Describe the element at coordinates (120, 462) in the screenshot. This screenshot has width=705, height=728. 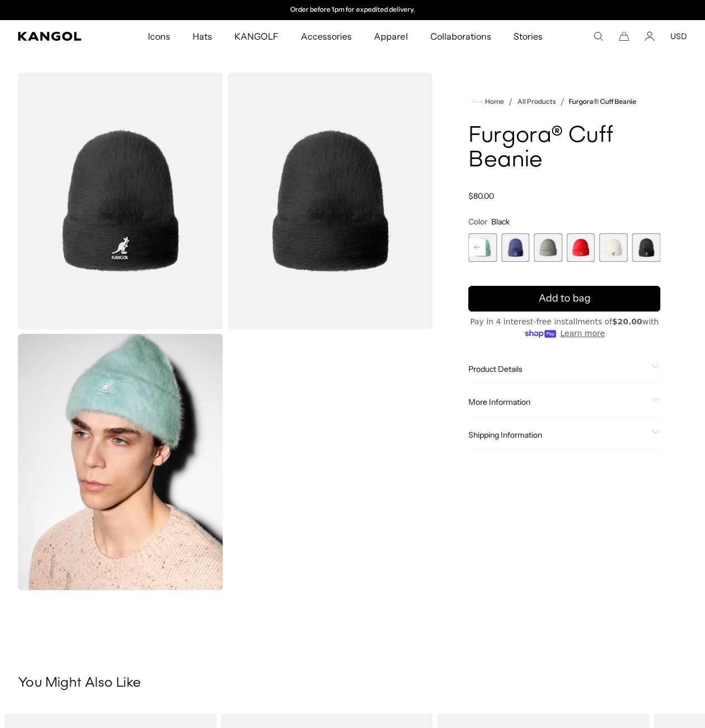
I see `img: aquatic` at that location.